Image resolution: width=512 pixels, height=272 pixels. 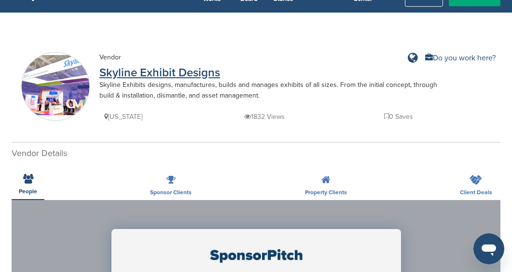 What do you see at coordinates (476, 192) in the screenshot?
I see `span: Client Deals` at bounding box center [476, 192].